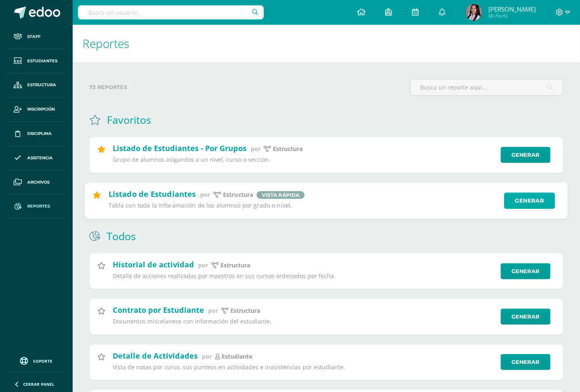  I want to click on span: Inscripción, so click(41, 109).